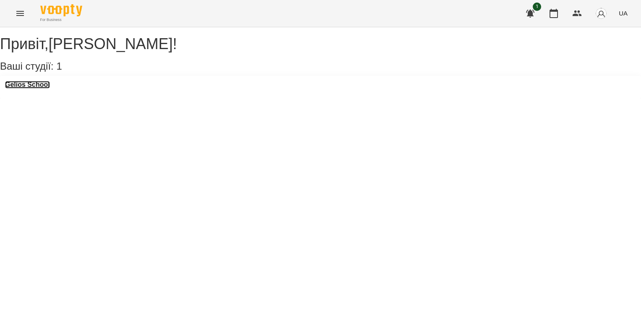 This screenshot has width=641, height=313. I want to click on button: UA, so click(623, 13).